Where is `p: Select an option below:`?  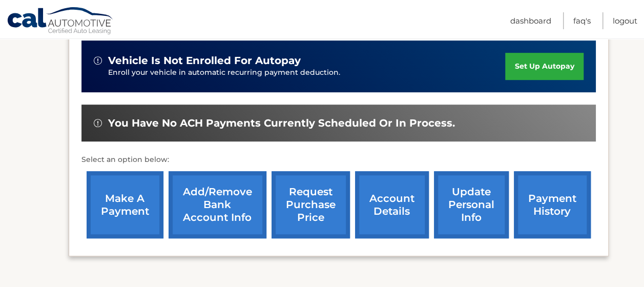 p: Select an option below: is located at coordinates (339, 160).